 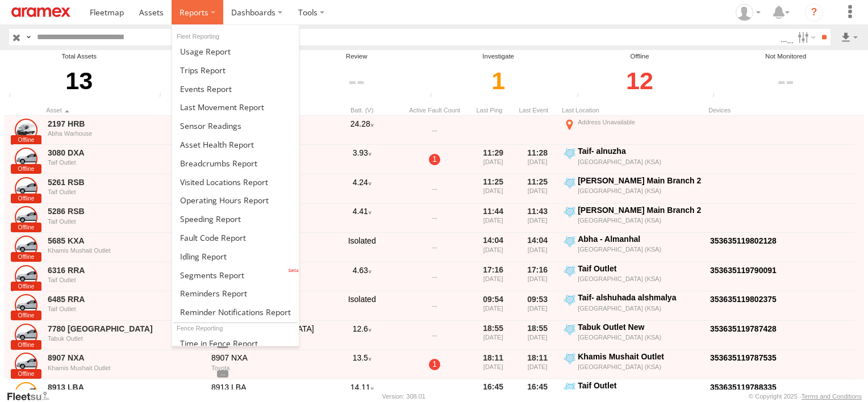 I want to click on label: Export results as..., so click(x=849, y=37).